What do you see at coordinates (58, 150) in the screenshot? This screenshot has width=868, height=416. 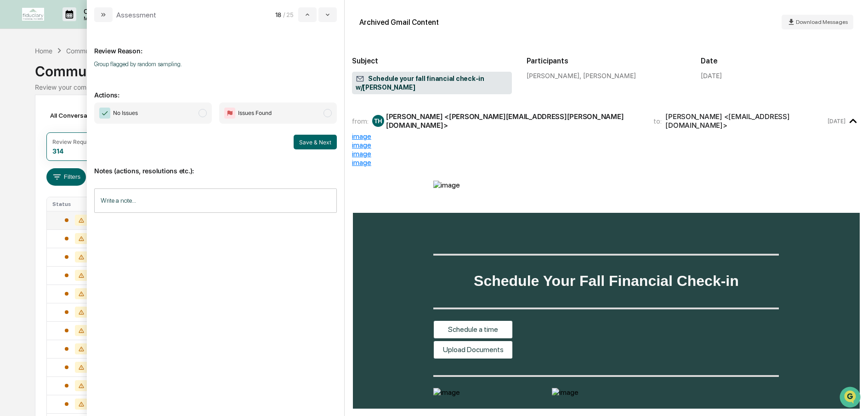 I see `div: 314` at bounding box center [58, 150].